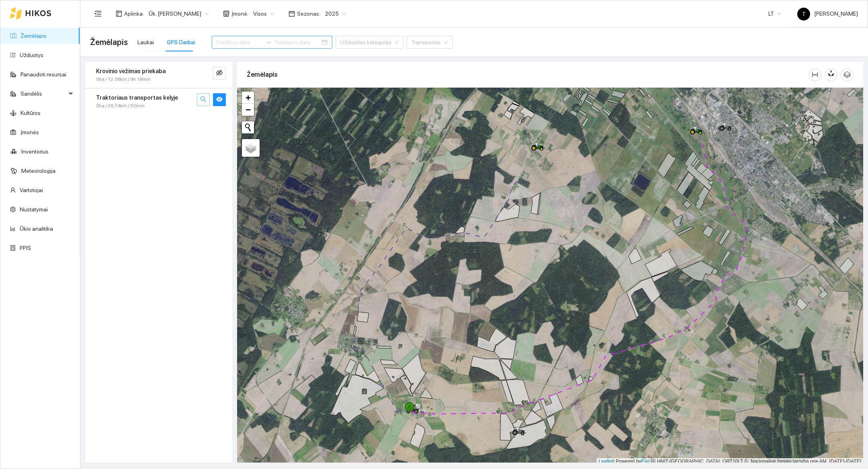  Describe the element at coordinates (38, 171) in the screenshot. I see `a: Meteorologija` at that location.